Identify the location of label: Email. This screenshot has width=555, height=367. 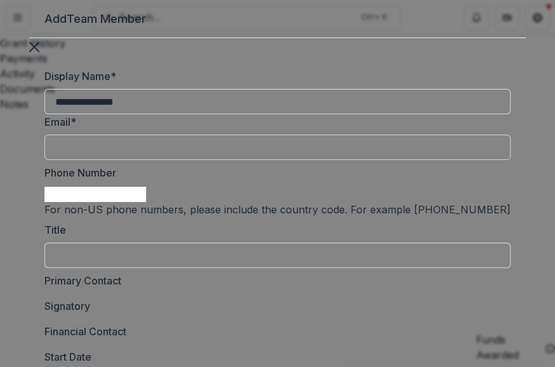
(273, 122).